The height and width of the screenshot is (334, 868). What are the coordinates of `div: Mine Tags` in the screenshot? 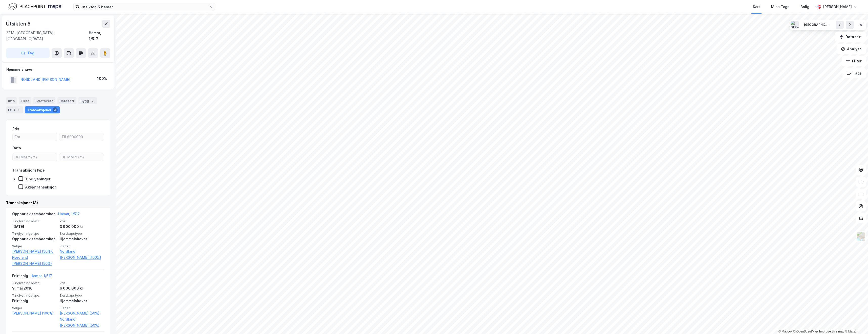 It's located at (780, 7).